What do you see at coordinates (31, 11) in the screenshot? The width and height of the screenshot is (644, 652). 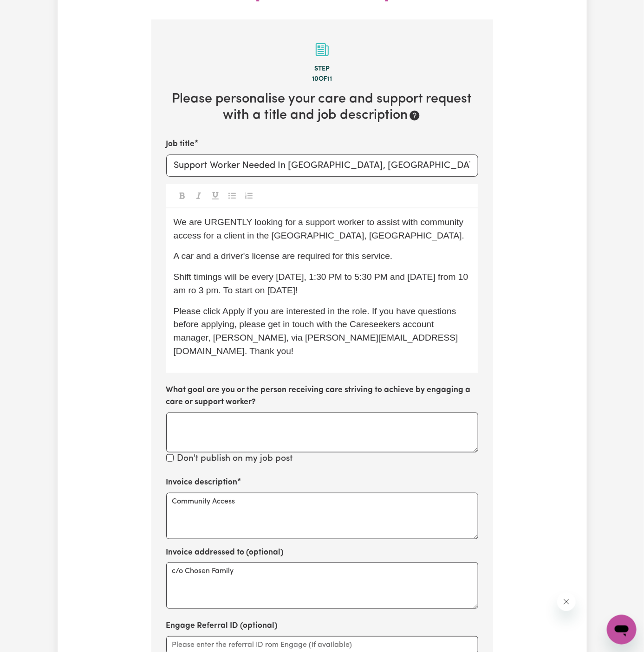 I see `span: Need any help?` at bounding box center [31, 11].